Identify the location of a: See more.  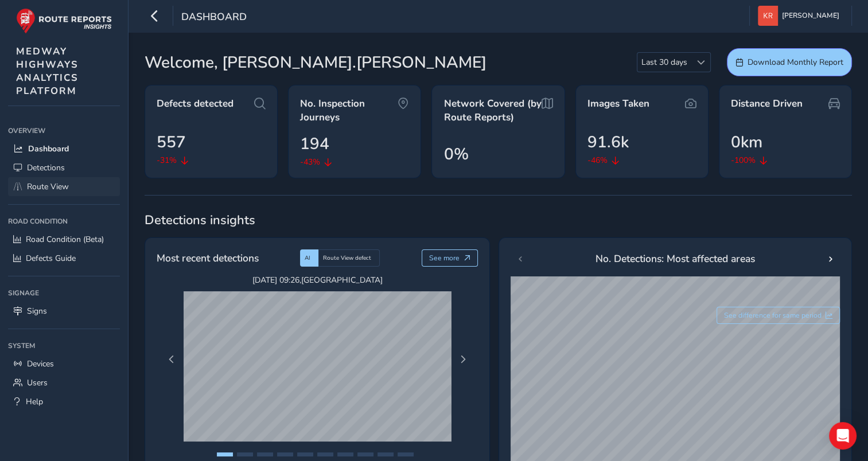
(450, 258).